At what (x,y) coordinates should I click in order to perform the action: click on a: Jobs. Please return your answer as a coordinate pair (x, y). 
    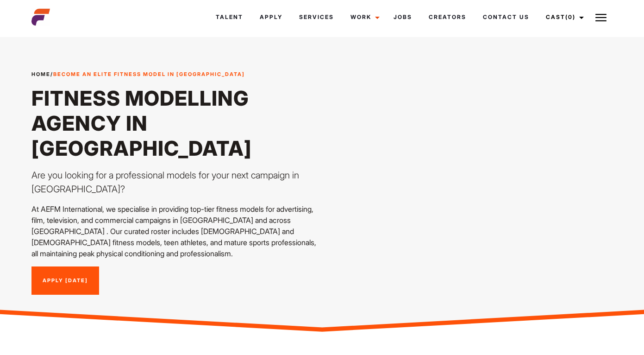
    Looking at the image, I should click on (403, 17).